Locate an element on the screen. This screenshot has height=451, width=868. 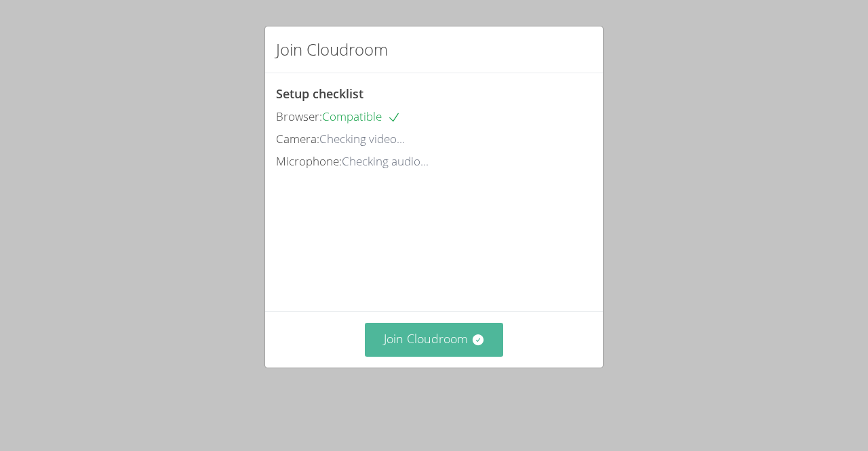
span: Camera: is located at coordinates (298, 139).